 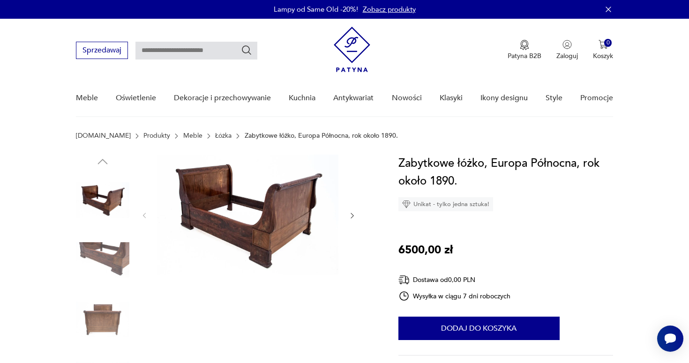 I want to click on a: Nowości, so click(x=407, y=98).